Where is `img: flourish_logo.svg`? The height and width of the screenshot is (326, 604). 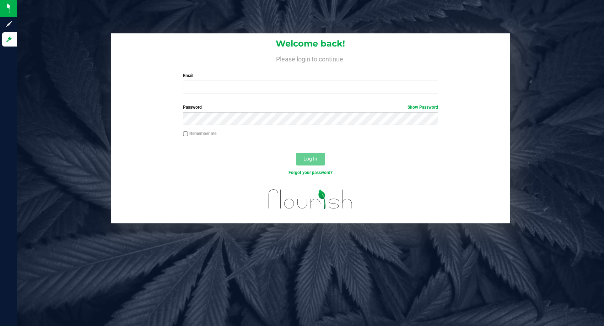
img: flourish_logo.svg is located at coordinates (311, 199).